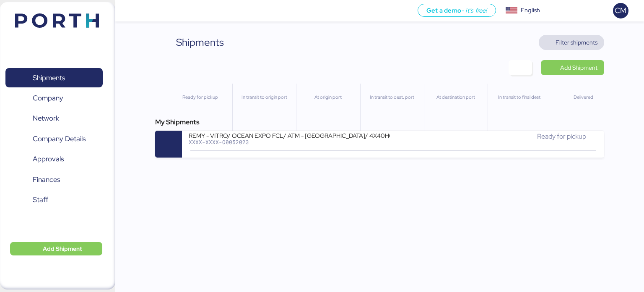 Image resolution: width=644 pixels, height=292 pixels. Describe the element at coordinates (380, 122) in the screenshot. I see `div: My Shipments` at that location.